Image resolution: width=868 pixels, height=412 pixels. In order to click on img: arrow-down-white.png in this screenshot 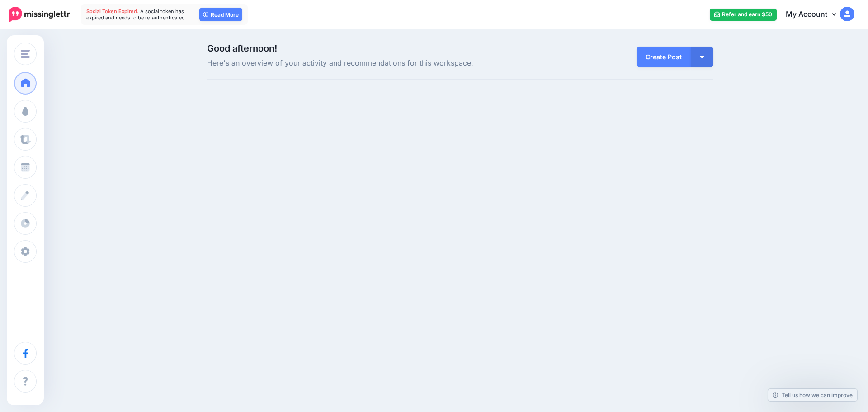, I will do `click(702, 57)`.